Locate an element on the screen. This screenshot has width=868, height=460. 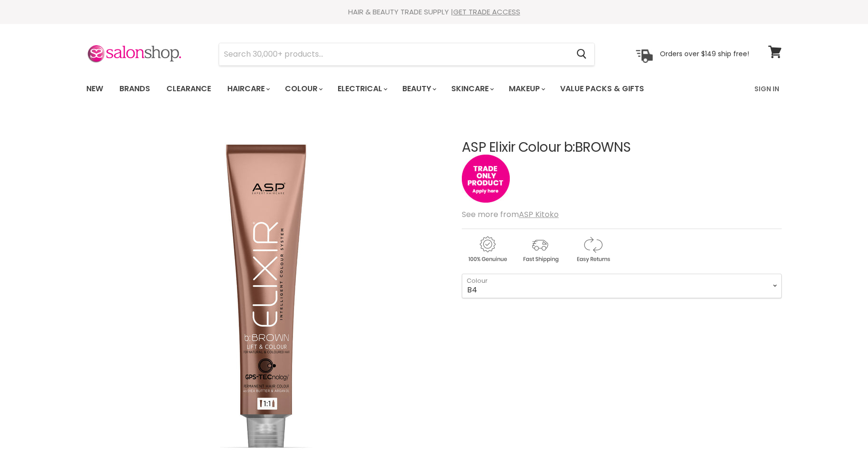
ul: Main menu is located at coordinates (389, 89).